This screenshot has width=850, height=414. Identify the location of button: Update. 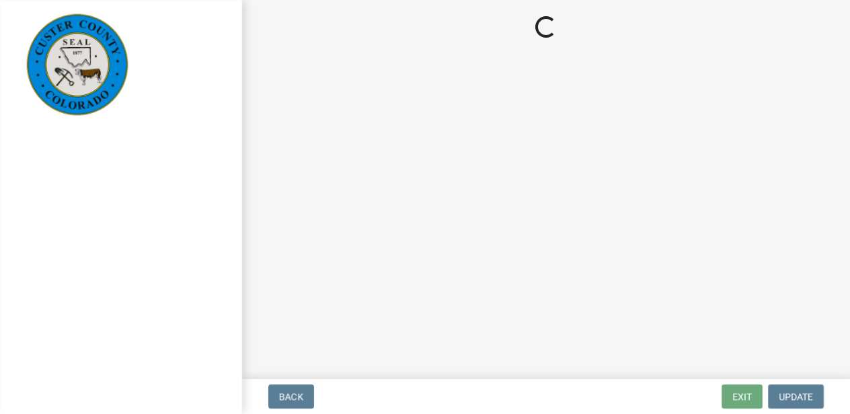
(795, 396).